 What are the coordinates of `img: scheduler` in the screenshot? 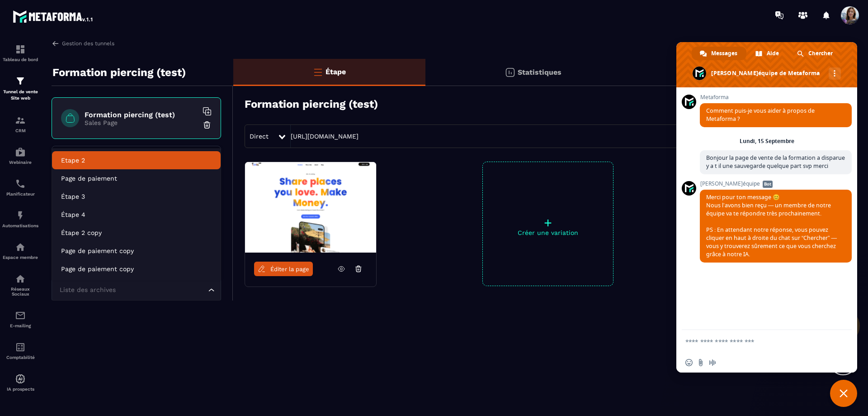 It's located at (20, 184).